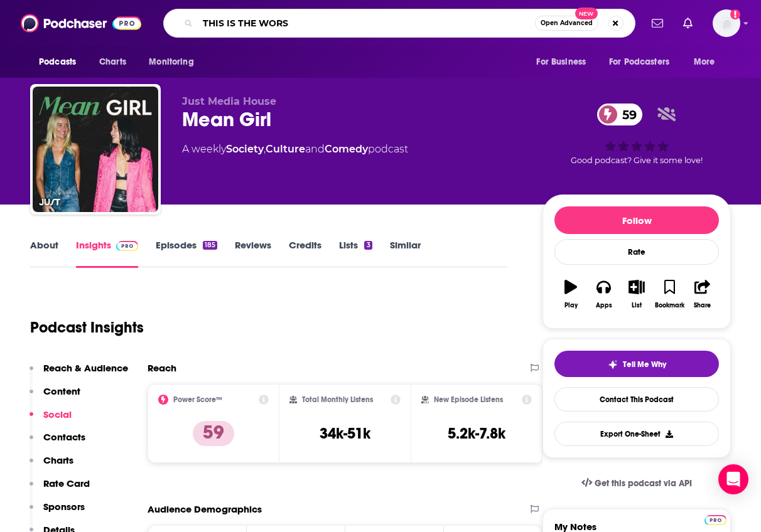  I want to click on button: Content, so click(55, 397).